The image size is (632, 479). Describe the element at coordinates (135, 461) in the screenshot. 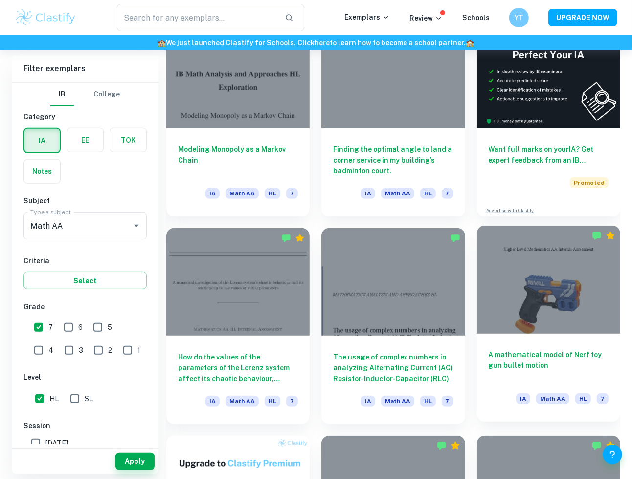

I see `button: Apply` at that location.